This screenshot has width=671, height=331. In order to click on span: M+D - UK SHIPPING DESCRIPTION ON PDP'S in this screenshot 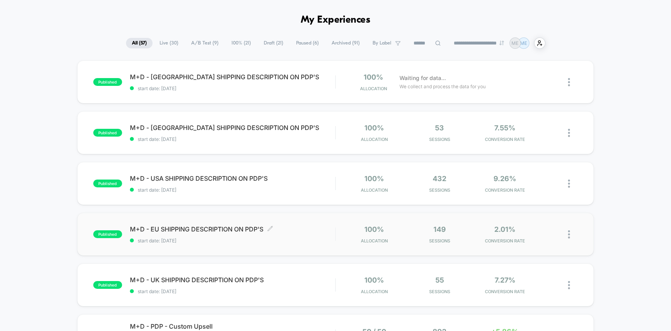, I will do `click(232, 280)`.